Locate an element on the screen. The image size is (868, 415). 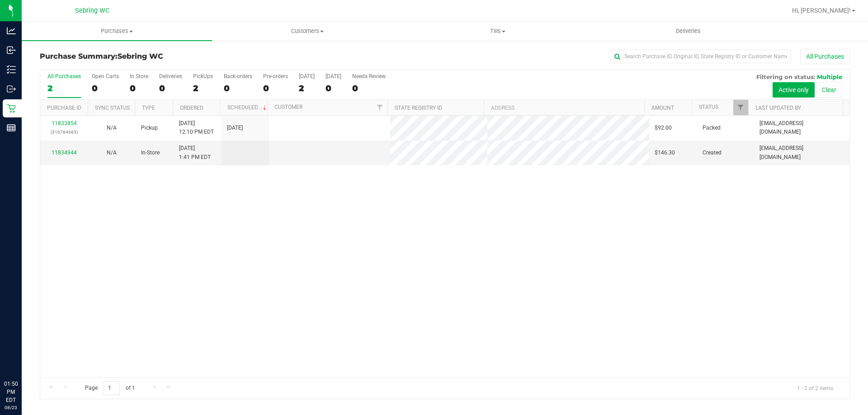
inline-svg: Retail is located at coordinates (11, 109).